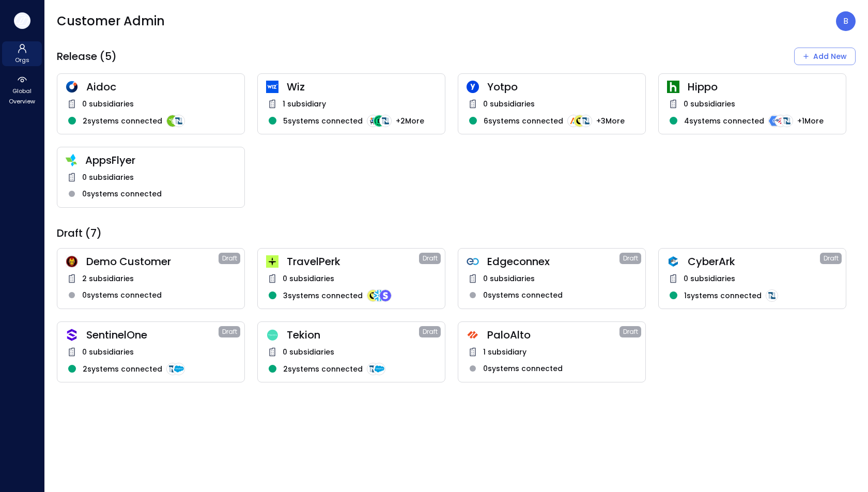  Describe the element at coordinates (410, 121) in the screenshot. I see `span: + 2 More` at that location.